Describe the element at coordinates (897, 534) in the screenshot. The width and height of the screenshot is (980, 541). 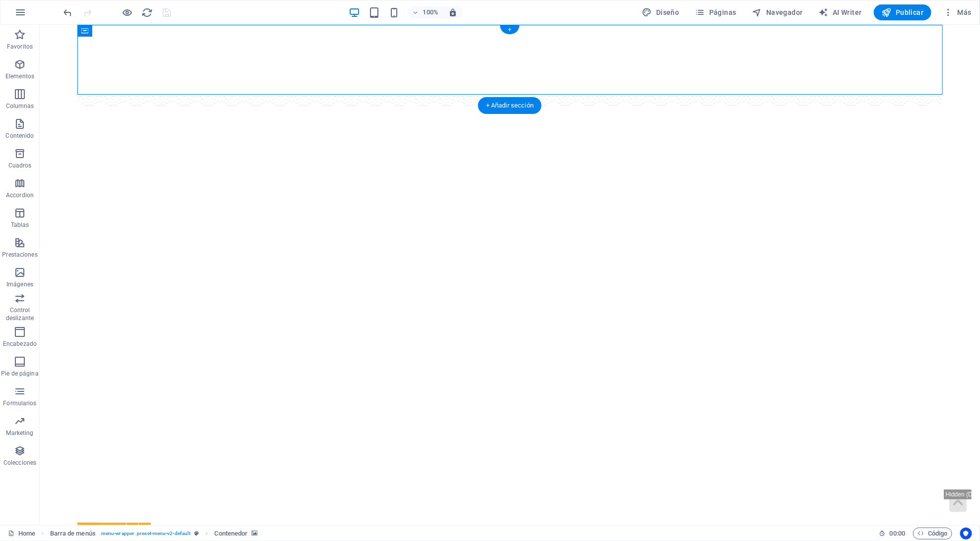
I see `span: 00 00` at that location.